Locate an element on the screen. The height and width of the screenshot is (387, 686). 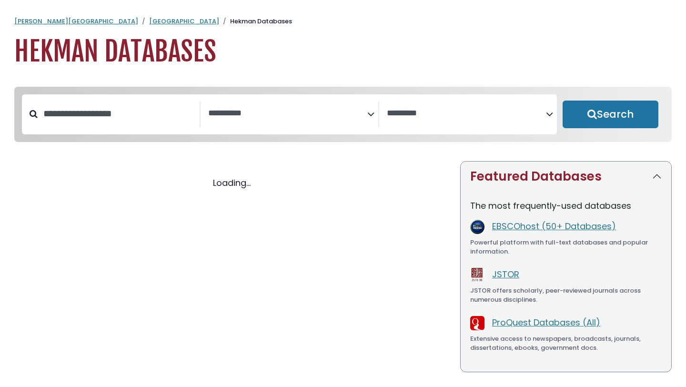
input: Search database by title or keyword is located at coordinates (119, 113).